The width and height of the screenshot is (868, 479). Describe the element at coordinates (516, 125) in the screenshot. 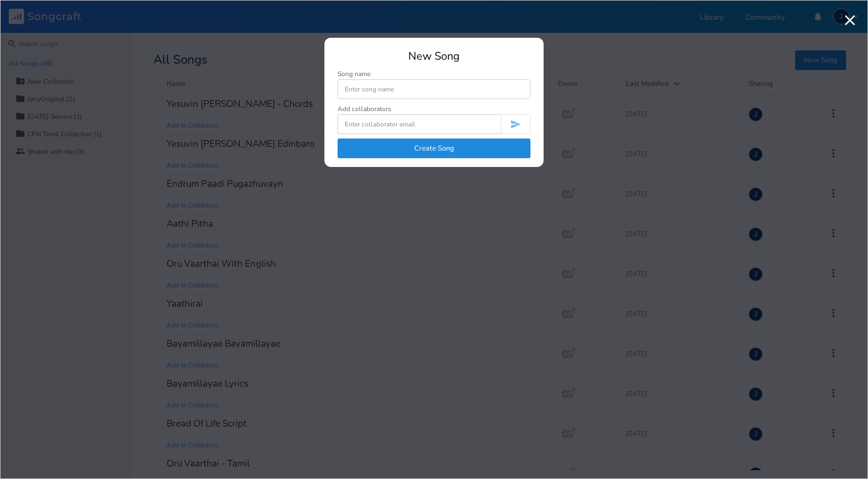

I see `button: Invite` at that location.